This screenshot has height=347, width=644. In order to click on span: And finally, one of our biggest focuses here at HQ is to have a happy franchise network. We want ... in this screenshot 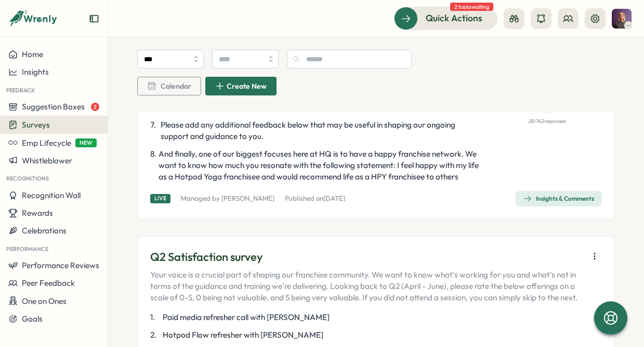, I will do `click(319, 166)`.